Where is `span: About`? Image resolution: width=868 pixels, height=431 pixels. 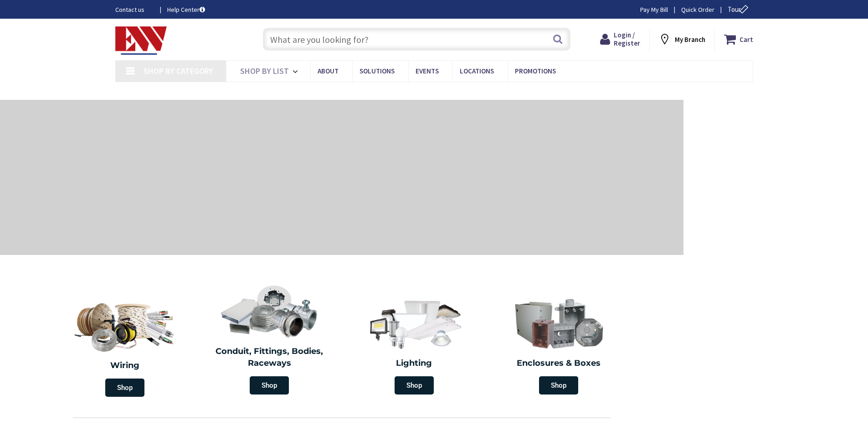
span: About is located at coordinates (328, 71).